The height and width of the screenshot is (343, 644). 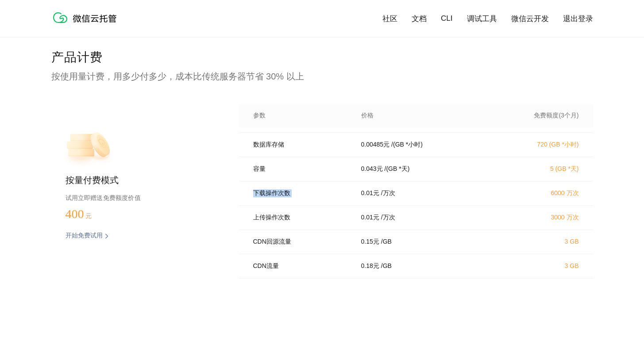 What do you see at coordinates (397, 170) in the screenshot?
I see `p: / (GB *天)` at bounding box center [397, 170].